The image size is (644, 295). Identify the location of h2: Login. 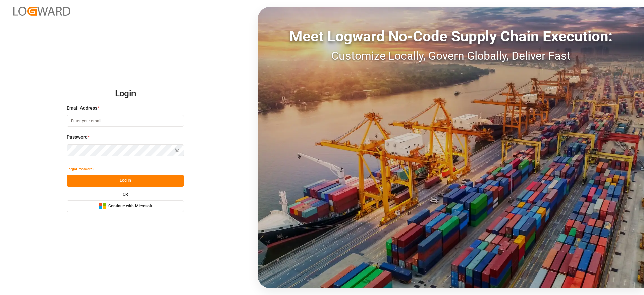
(125, 94).